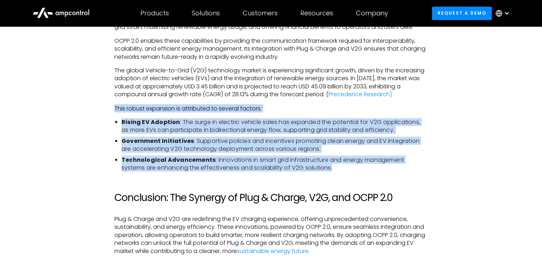 This screenshot has width=542, height=263. What do you see at coordinates (271, 83) in the screenshot?
I see `p: The global Vehicle-to-Grid (V2G) technology market is experiencing significant growth, driven by ...` at bounding box center [271, 83].